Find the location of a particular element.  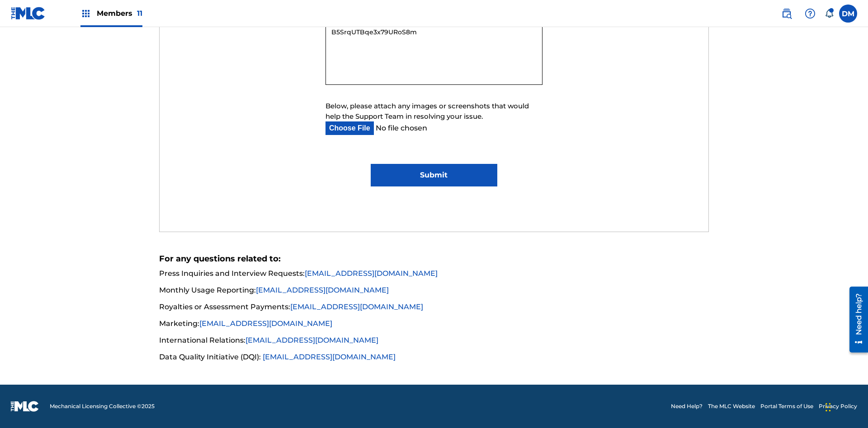

div: Drag is located at coordinates (828, 407).